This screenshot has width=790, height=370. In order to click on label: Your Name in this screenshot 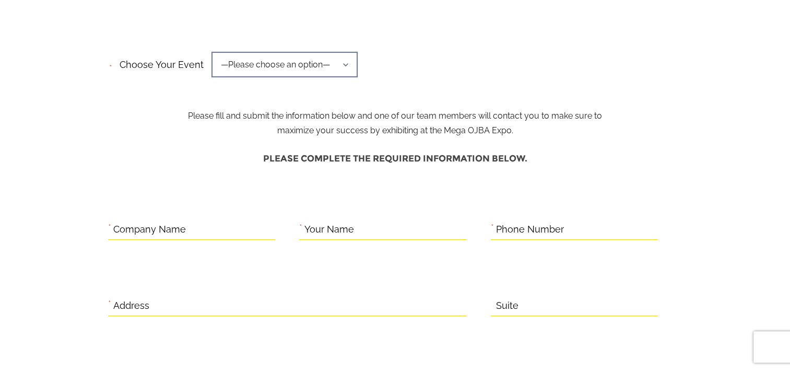, I will do `click(329, 229)`.